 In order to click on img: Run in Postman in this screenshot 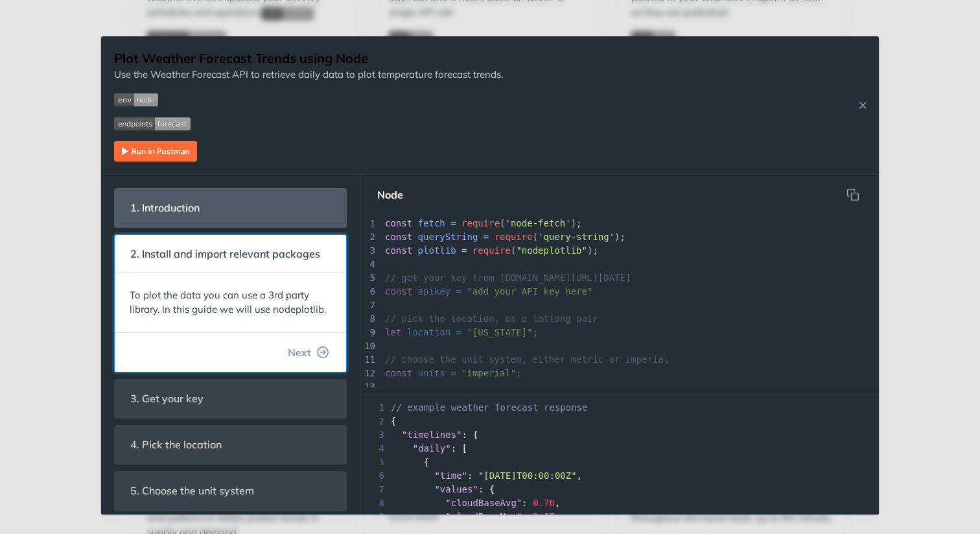, I will do `click(156, 151)`.